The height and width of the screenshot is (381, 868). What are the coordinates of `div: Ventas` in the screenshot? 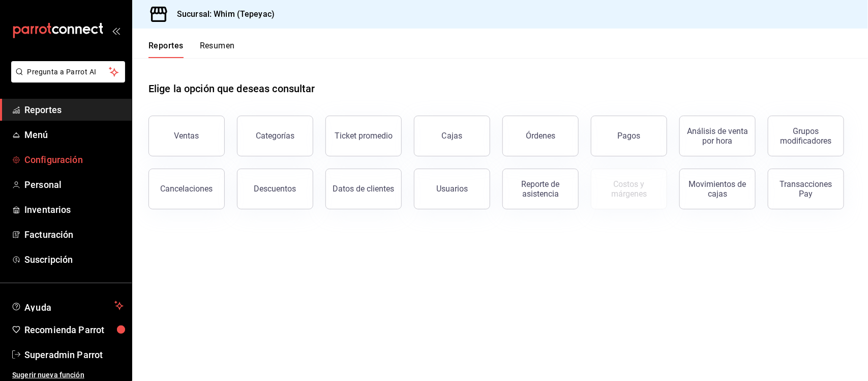 It's located at (186, 136).